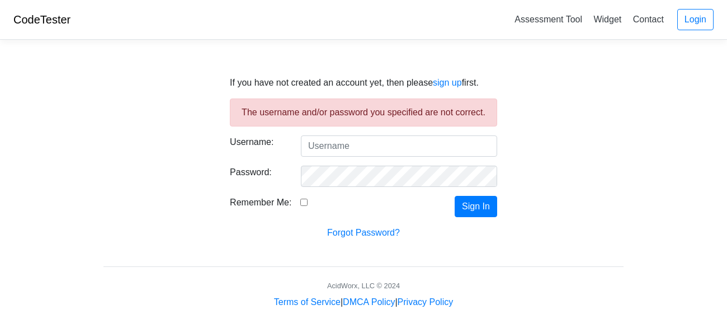  What do you see at coordinates (648, 19) in the screenshot?
I see `a: Contact` at bounding box center [648, 19].